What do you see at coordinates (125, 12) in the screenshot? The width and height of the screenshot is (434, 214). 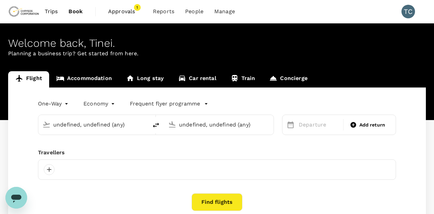 I see `span: Approvals` at bounding box center [125, 12].